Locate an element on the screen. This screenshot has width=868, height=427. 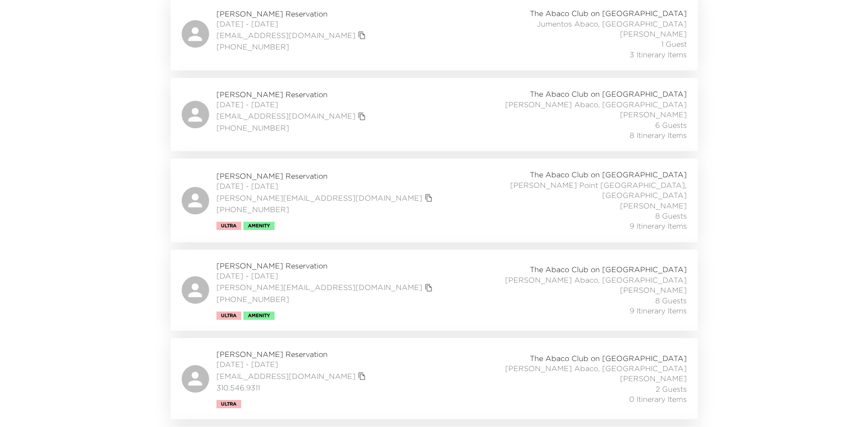
span: 3 Itinerary Items is located at coordinates (657, 54).